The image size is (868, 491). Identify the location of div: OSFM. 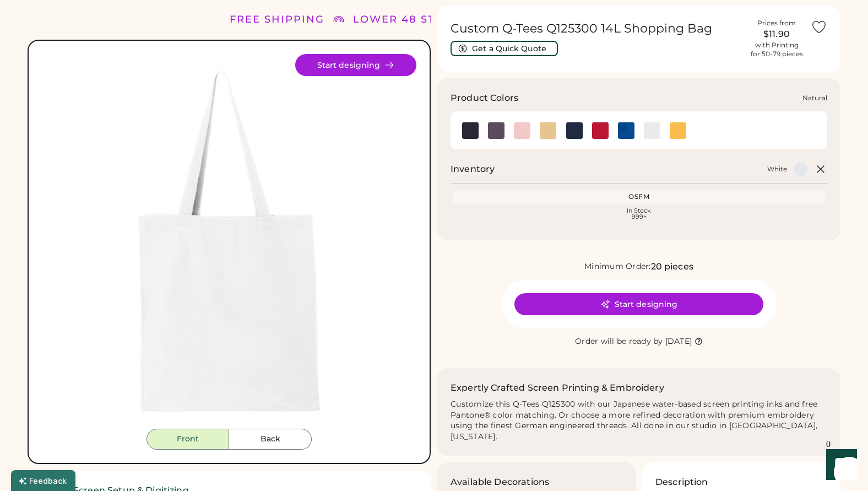
(638, 197).